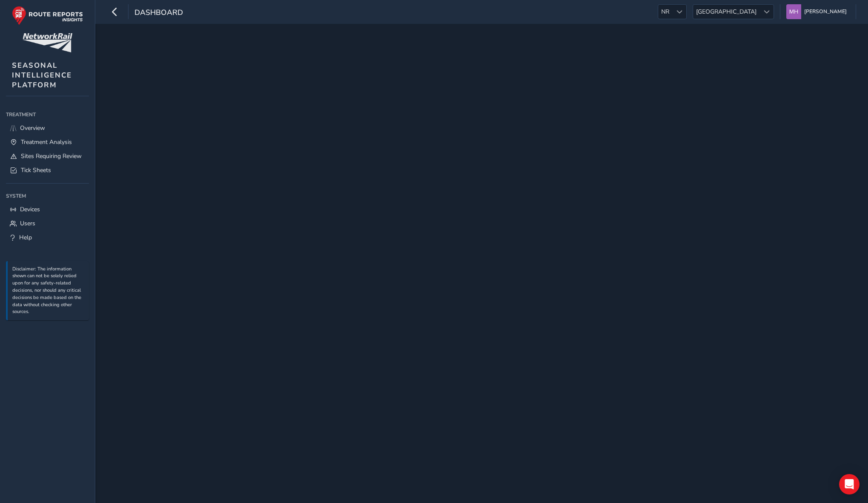 The image size is (868, 503). Describe the element at coordinates (36, 170) in the screenshot. I see `span: Tick Sheets` at that location.